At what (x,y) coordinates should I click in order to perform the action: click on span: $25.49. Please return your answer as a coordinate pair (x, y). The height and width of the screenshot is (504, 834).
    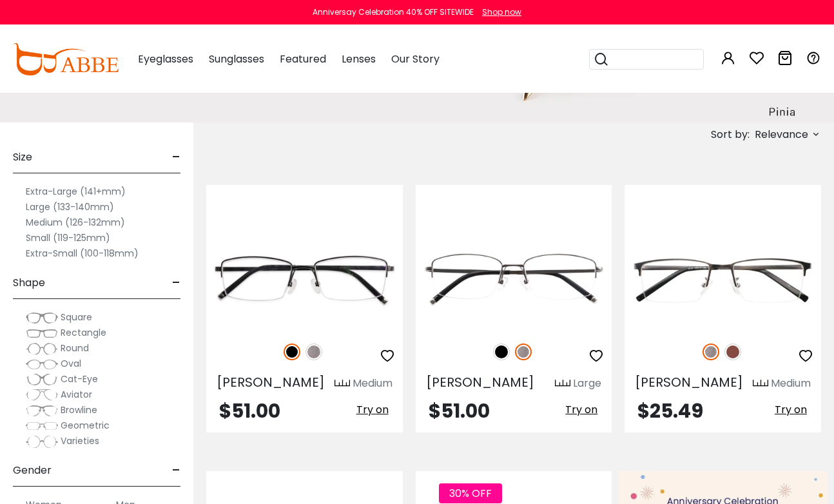
    Looking at the image, I should click on (670, 410).